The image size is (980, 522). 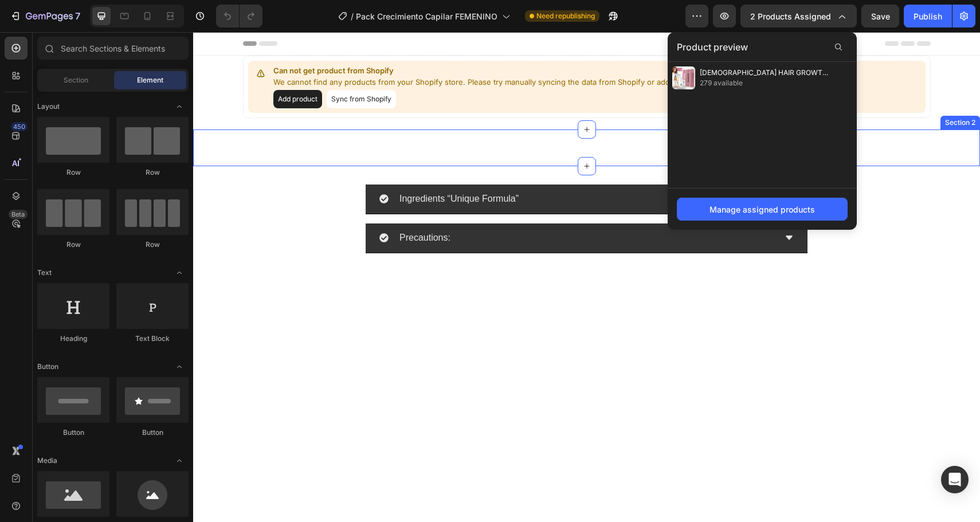 I want to click on div: Heading, so click(x=73, y=339).